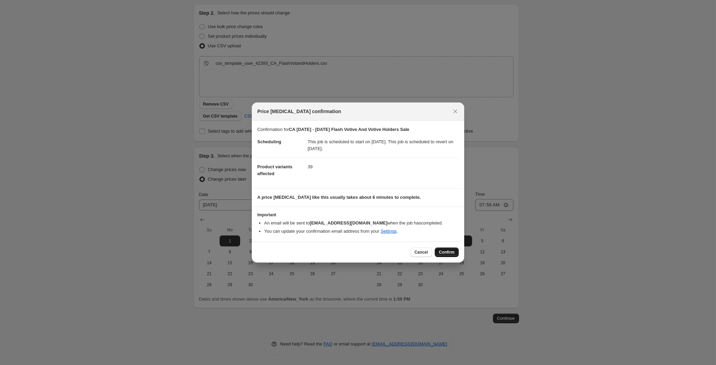 This screenshot has width=716, height=365. I want to click on span: Scheduling, so click(269, 141).